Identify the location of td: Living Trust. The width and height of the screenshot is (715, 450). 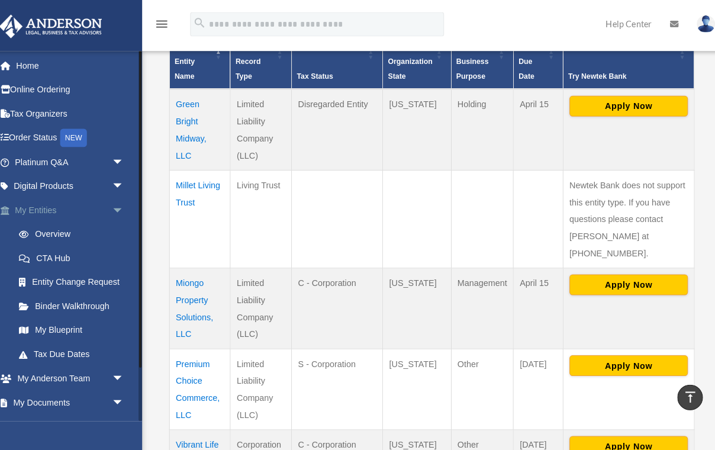
(263, 214).